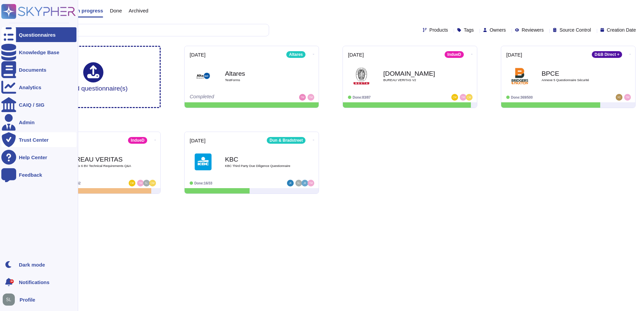 Image resolution: width=644 pixels, height=311 pixels. I want to click on a: Feedback, so click(38, 175).